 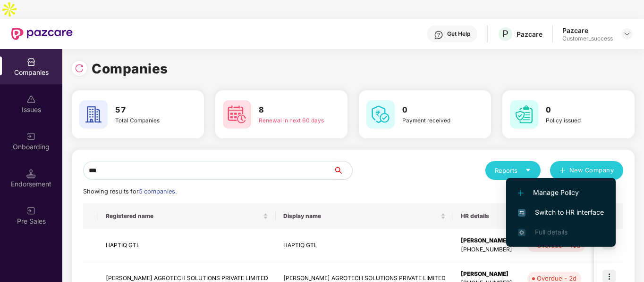 I want to click on img: svg+xml;base64,PHN2ZyB3aWR0aD0iMTQuNSIgaGVpZ2h0PSIxNC41IiB2aWV3Qm94PSIwIDAgMTYgMTYiIGZpbGw9Im5vbm..., so click(x=31, y=174).